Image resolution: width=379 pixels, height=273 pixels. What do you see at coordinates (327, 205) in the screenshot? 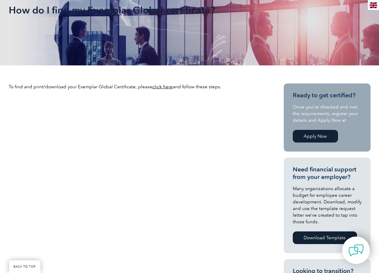
I see `p: Many organizations allocate a budget for employee career development. Download, modify and use th...` at bounding box center [327, 205].